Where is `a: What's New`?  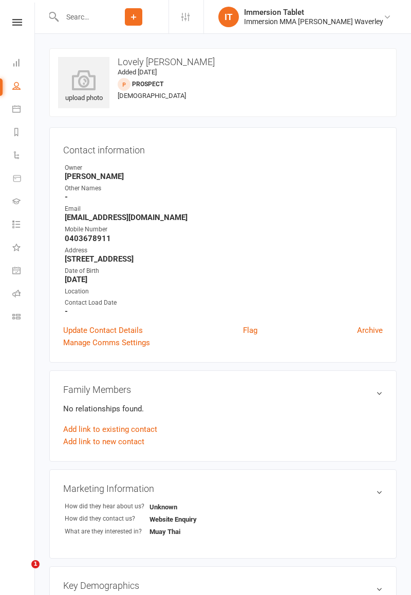
a: What's New is located at coordinates (24, 248).